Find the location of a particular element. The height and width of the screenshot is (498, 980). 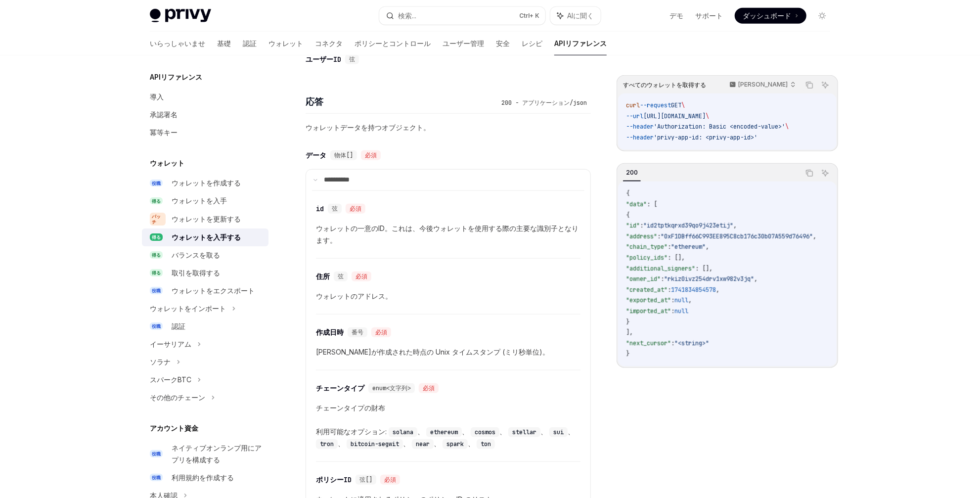

a: ユーザー管理 is located at coordinates (463, 44).